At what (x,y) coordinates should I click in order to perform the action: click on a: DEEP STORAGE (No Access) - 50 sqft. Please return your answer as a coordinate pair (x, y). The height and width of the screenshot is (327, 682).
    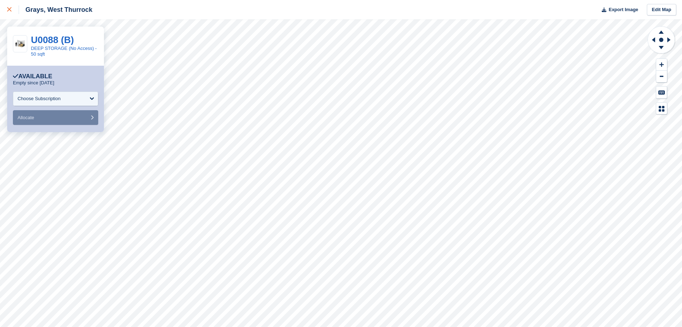
    Looking at the image, I should click on (64, 51).